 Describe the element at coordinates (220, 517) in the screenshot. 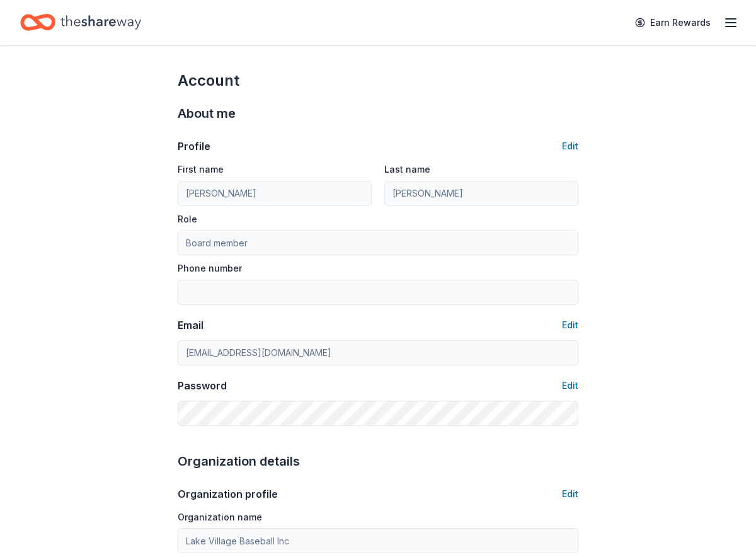

I see `label: Organization name` at that location.